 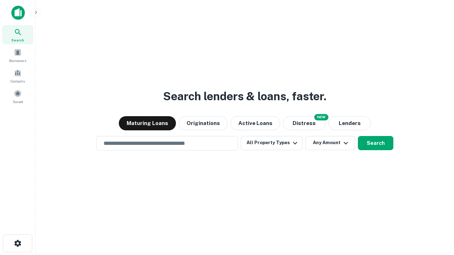 I want to click on a: Borrowers, so click(x=18, y=55).